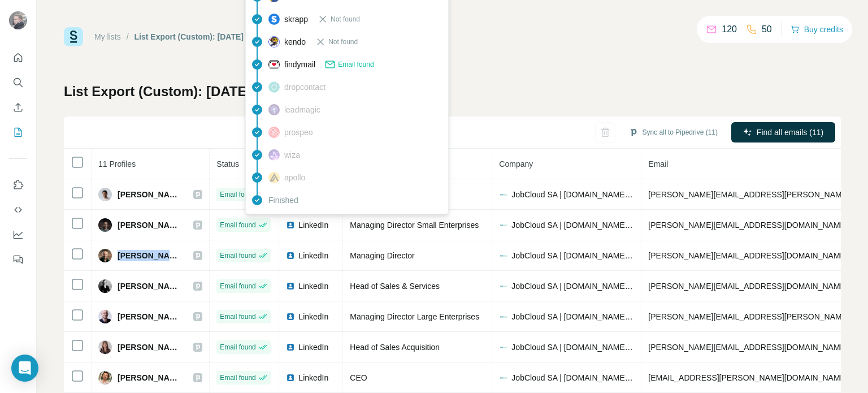 The image size is (868, 393). I want to click on button: Buy credits, so click(816, 29).